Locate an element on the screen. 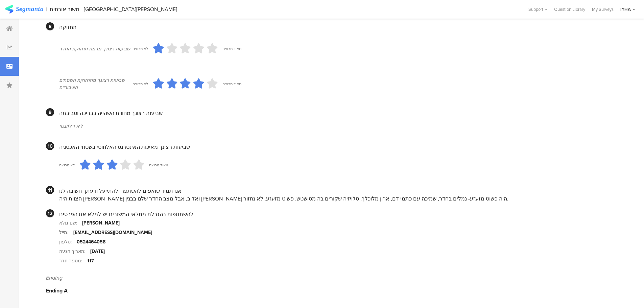  div: IYHA is located at coordinates (625, 9).